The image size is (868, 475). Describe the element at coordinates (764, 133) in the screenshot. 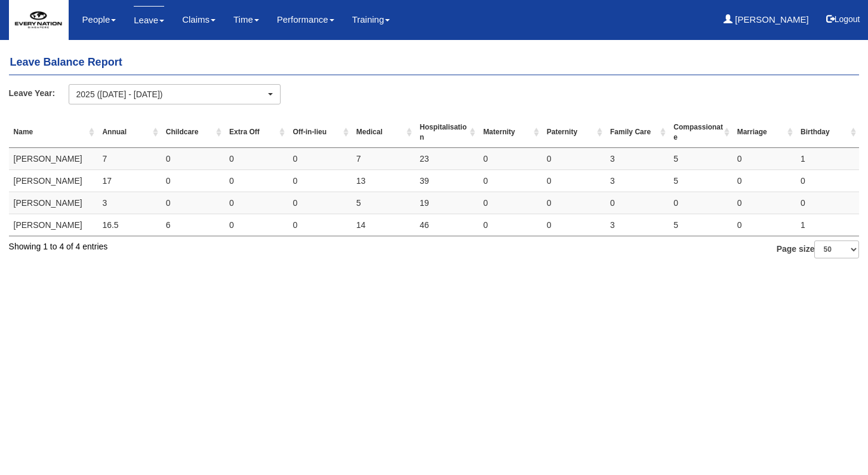

I see `th: Marriage : activate to sort column ascending` at that location.